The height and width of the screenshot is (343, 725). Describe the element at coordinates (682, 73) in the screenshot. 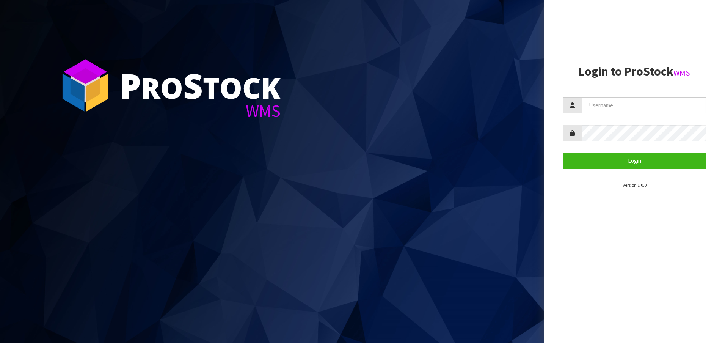

I see `small: WMS` at that location.